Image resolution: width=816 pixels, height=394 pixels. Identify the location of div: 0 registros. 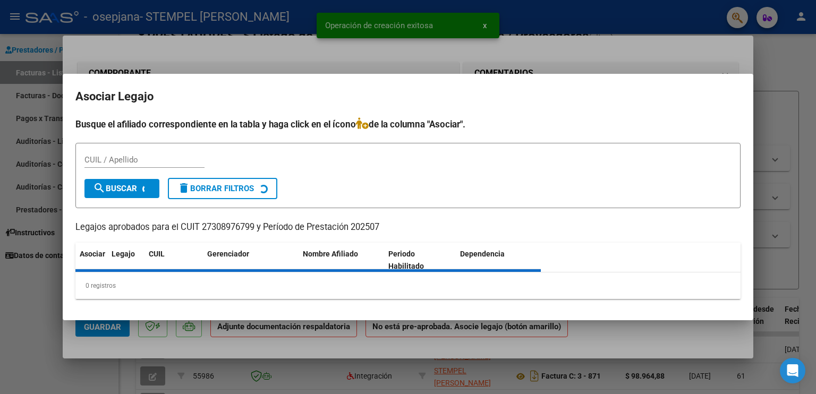
(408, 286).